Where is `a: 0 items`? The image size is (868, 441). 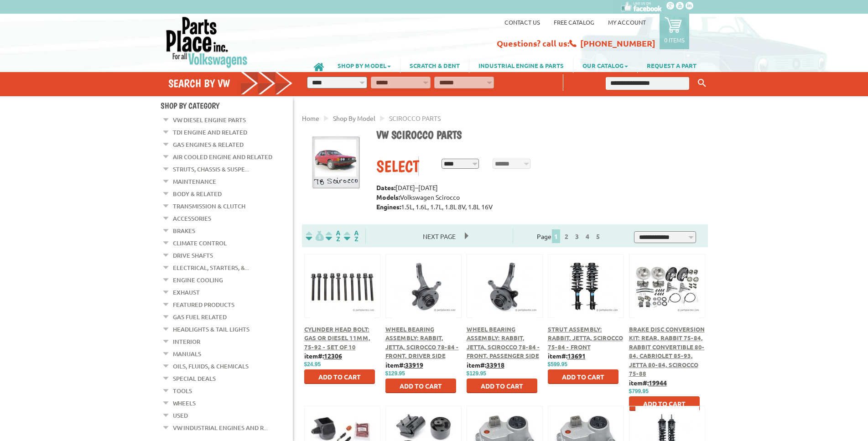 a: 0 items is located at coordinates (674, 31).